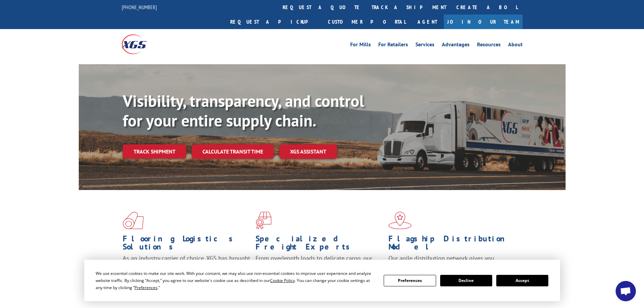 Image resolution: width=644 pixels, height=308 pixels. What do you see at coordinates (393, 45) in the screenshot?
I see `a: For Retailers` at bounding box center [393, 45].